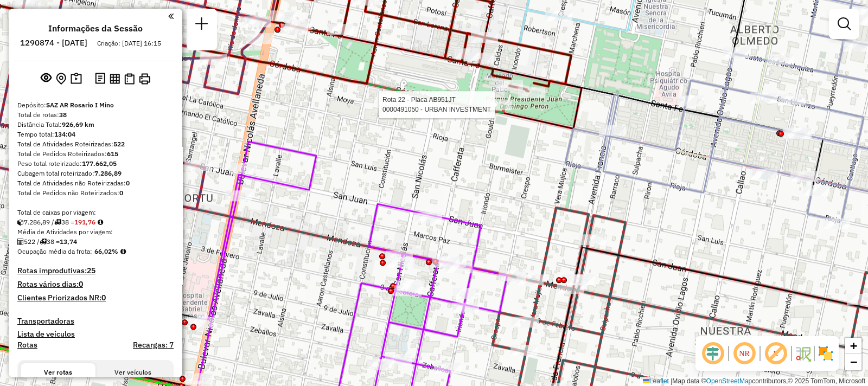 This screenshot has height=386, width=868. I want to click on a: Zoom in, so click(853, 346).